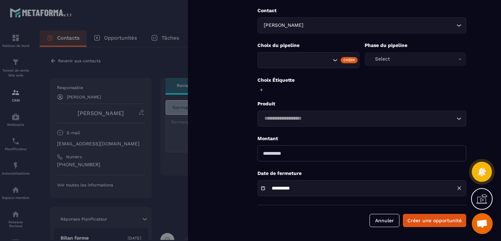 This screenshot has height=241, width=501. Describe the element at coordinates (362, 173) in the screenshot. I see `p: Date de fermeture` at that location.